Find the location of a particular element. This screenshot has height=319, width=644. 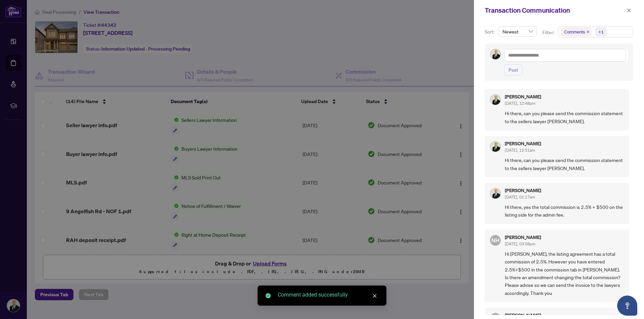

button: Post is located at coordinates (513, 70).